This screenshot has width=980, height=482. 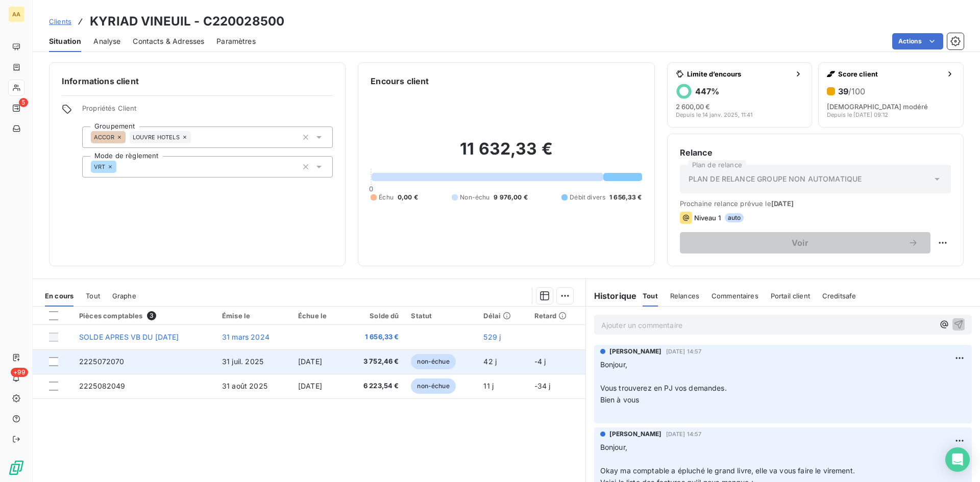 What do you see at coordinates (611, 296) in the screenshot?
I see `h6: Historique` at bounding box center [611, 296].